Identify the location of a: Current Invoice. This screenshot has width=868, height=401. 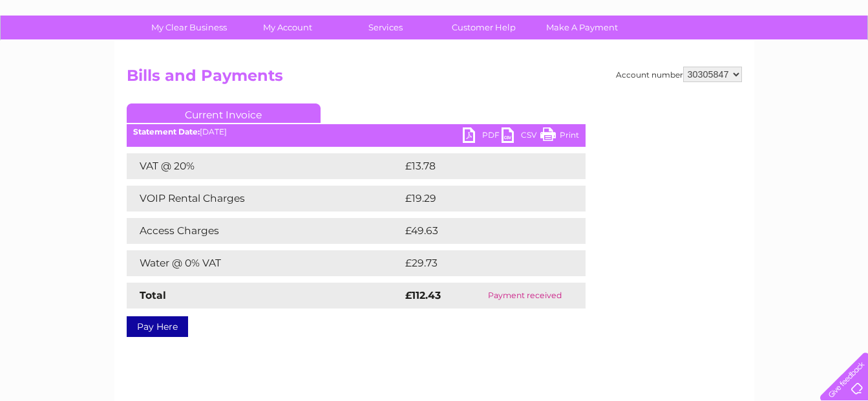
(223, 113).